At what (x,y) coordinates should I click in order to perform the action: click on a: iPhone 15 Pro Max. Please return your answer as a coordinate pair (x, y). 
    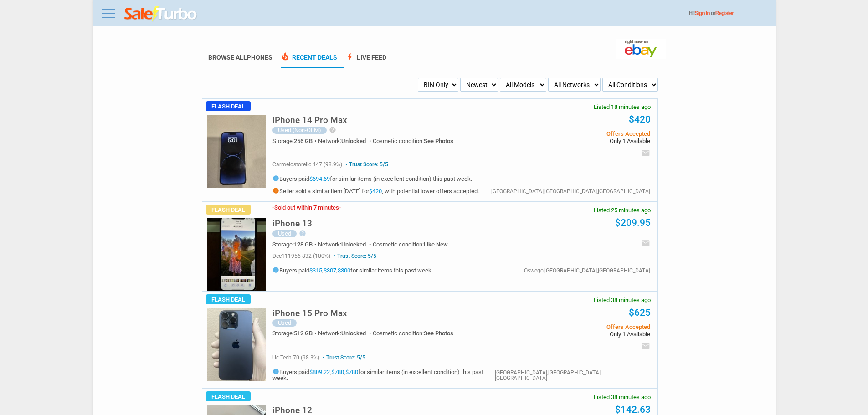
    Looking at the image, I should click on (310, 314).